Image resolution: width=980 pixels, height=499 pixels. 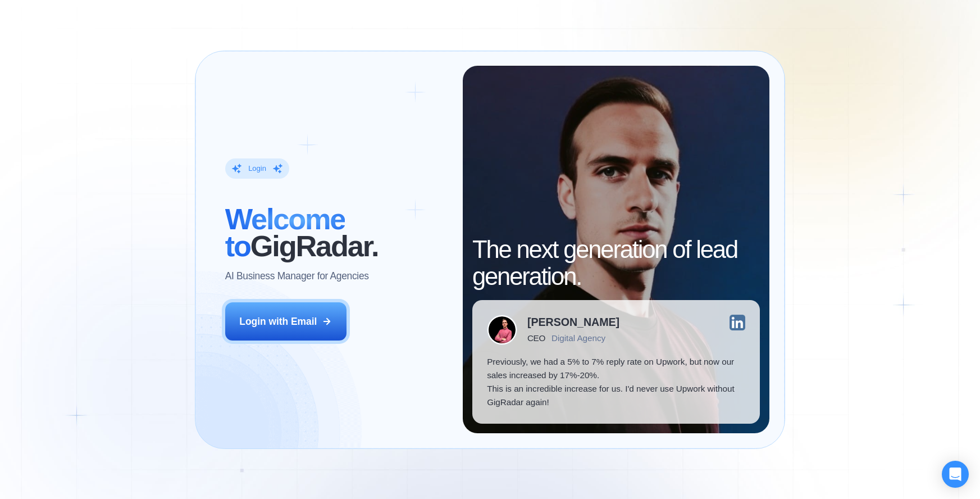 I want to click on h2: The next generation of lead generation., so click(x=616, y=263).